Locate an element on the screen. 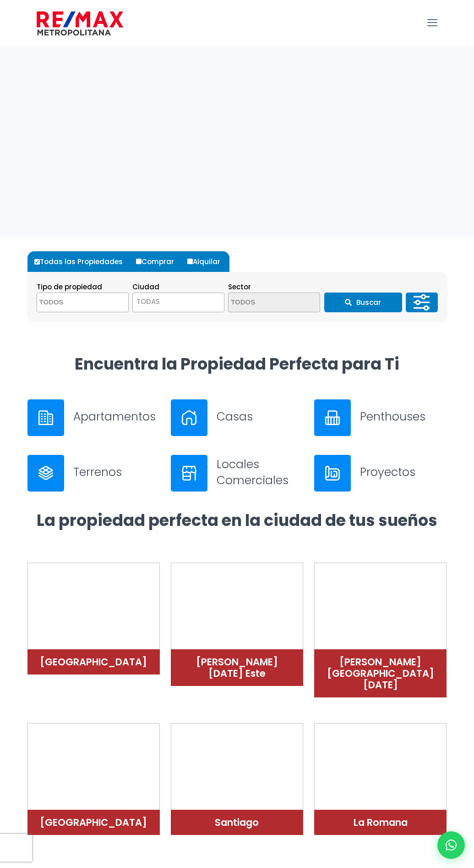  img: Punta Cana is located at coordinates (94, 770).